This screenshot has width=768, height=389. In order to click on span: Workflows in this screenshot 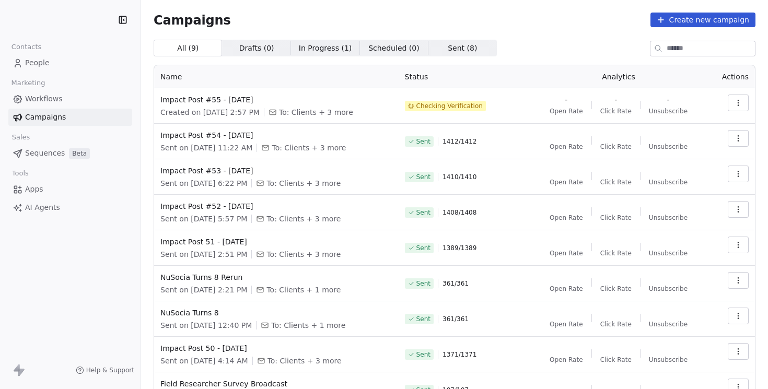, I will do `click(44, 99)`.